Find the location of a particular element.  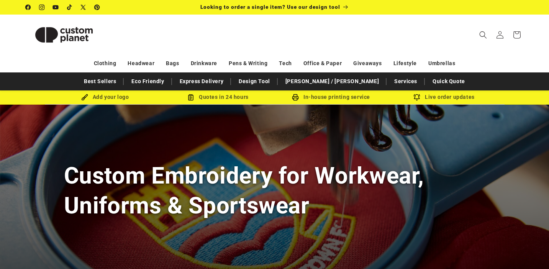

a: Services is located at coordinates (406, 81).